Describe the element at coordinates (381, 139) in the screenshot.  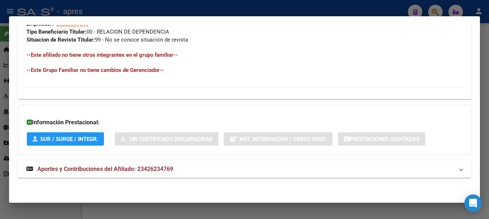
I see `button: Prestaciones Auditadas` at that location.